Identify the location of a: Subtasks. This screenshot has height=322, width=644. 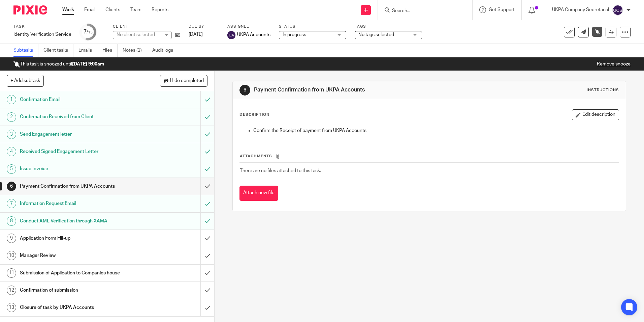
(26, 51).